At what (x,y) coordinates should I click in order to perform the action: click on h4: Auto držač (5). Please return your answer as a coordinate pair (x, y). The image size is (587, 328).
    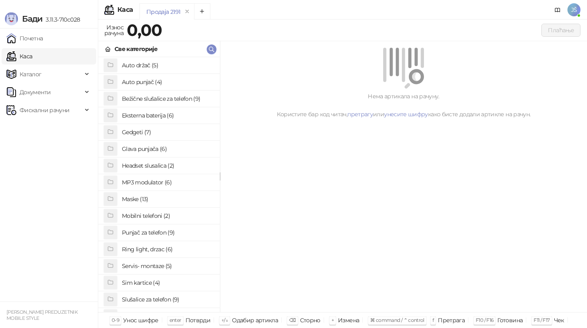
    Looking at the image, I should click on (167, 65).